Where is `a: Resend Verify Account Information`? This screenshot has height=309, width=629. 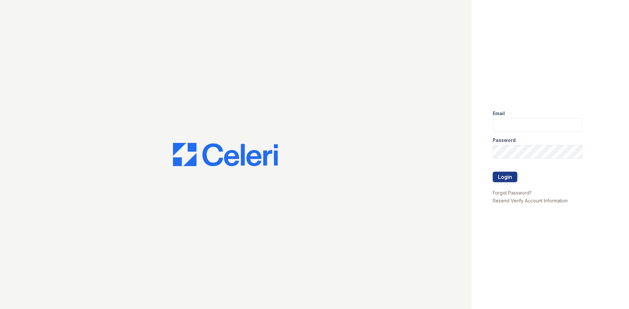 a: Resend Verify Account Information is located at coordinates (530, 201).